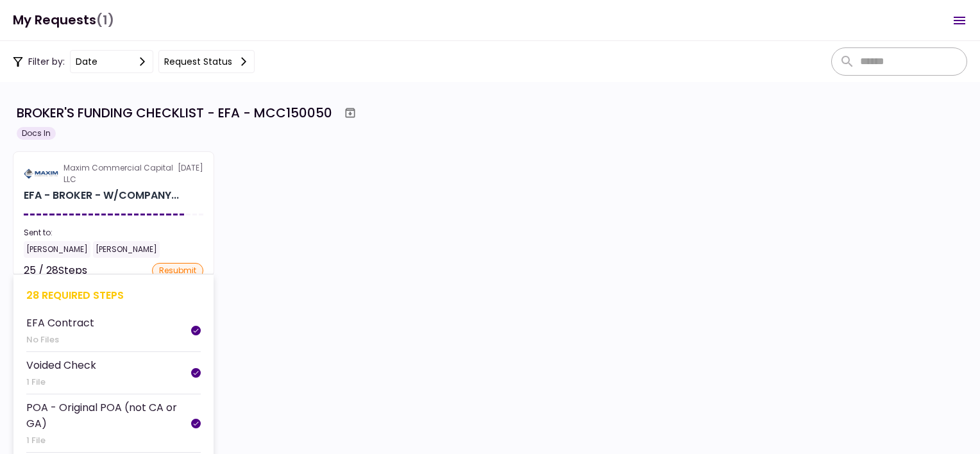 This screenshot has height=454, width=980. What do you see at coordinates (111, 62) in the screenshot?
I see `button: date` at bounding box center [111, 62].